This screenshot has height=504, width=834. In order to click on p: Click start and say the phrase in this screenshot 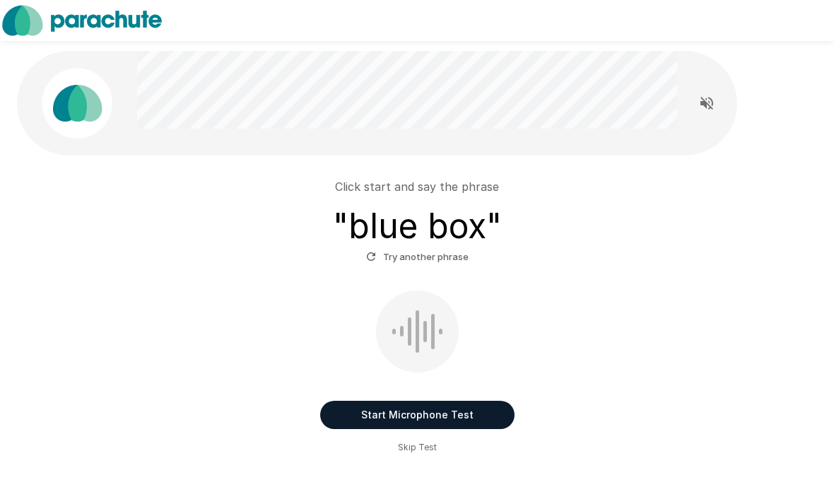, I will do `click(417, 187)`.